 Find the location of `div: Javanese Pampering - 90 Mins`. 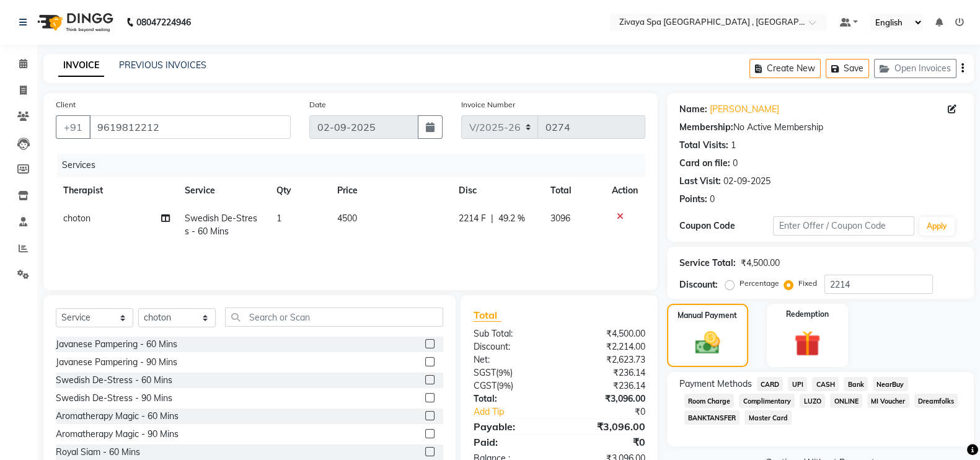

div: Javanese Pampering - 90 Mins is located at coordinates (116, 362).